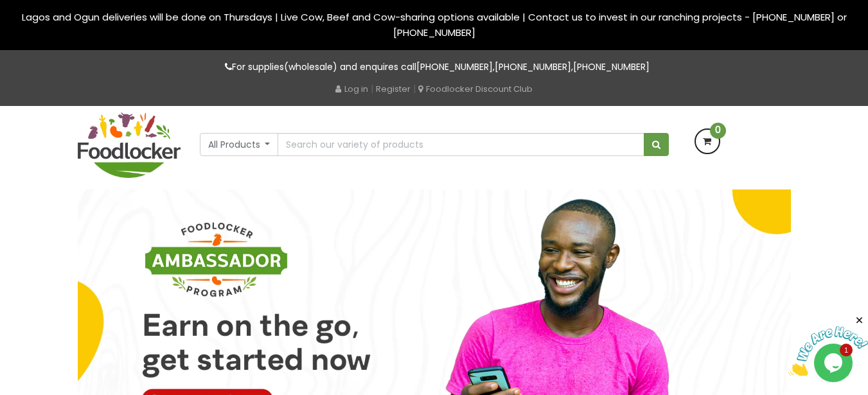  What do you see at coordinates (434, 24) in the screenshot?
I see `span: Lagos and Ogun deliveries will be done on Thursdays | Live Cow, Beef and Cow-sharing options avai...` at bounding box center [434, 24].